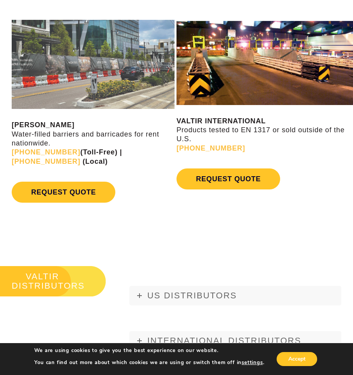  What do you see at coordinates (264, 135) in the screenshot?
I see `p: Products tested to EN 1317 or sold outside of the U.S.` at bounding box center [264, 135].